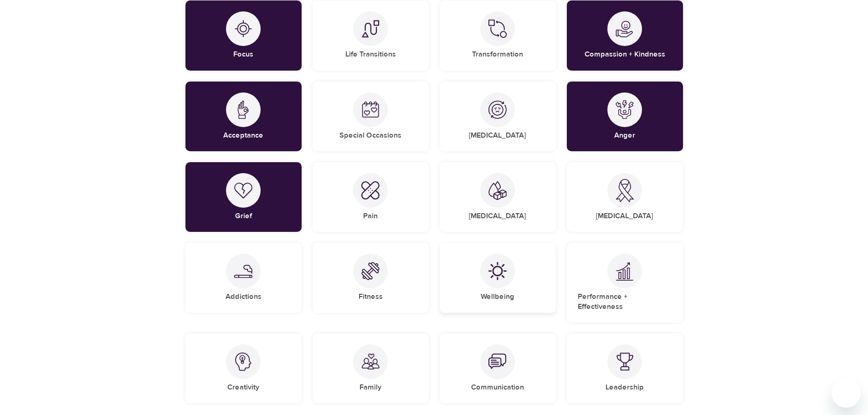 Image resolution: width=868 pixels, height=415 pixels. Describe the element at coordinates (370, 29) in the screenshot. I see `img: Life Transitions` at that location.